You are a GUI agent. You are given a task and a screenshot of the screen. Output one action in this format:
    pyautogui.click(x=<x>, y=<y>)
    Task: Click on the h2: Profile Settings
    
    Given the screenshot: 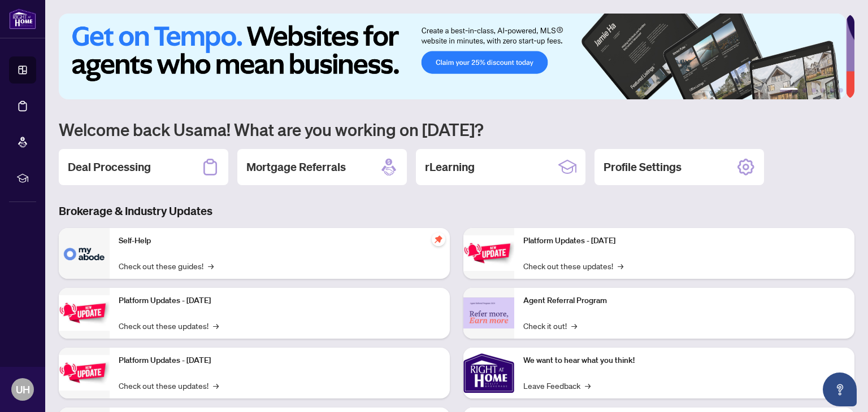 What is the action you would take?
    pyautogui.click(x=643, y=167)
    